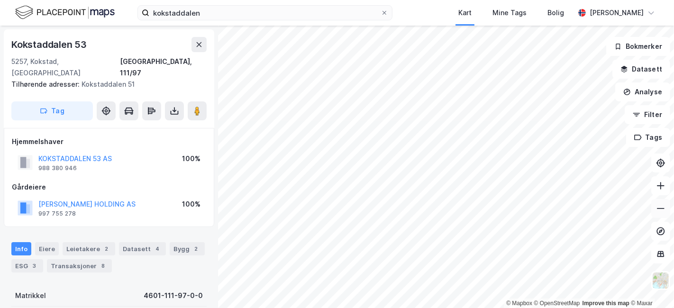 The image size is (674, 308). Describe the element at coordinates (519, 303) in the screenshot. I see `a: Mapbox` at that location.